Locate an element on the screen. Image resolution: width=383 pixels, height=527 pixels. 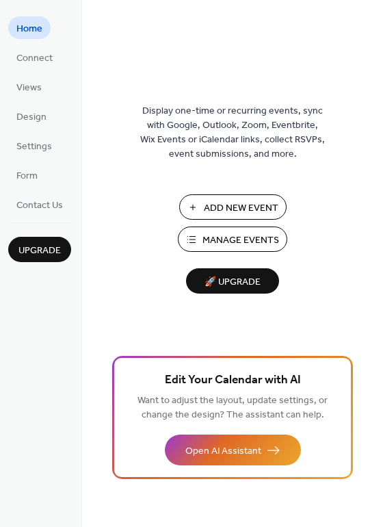
span: Add New Event is located at coordinates (241, 208).